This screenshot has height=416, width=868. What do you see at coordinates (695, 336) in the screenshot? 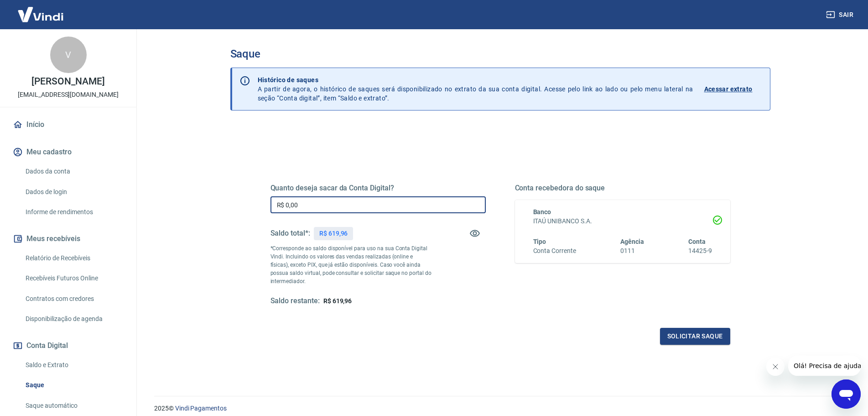
I see `button: Solicitar saque` at bounding box center [695, 336].